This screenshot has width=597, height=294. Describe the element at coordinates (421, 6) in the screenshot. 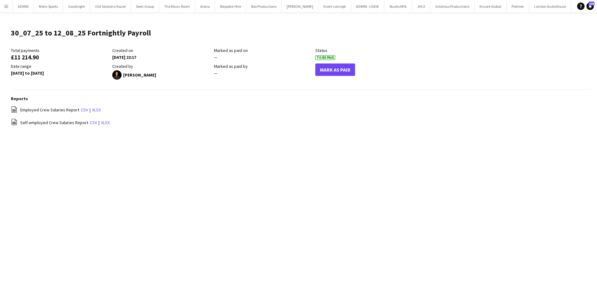

I see `button: JHLX` at that location.